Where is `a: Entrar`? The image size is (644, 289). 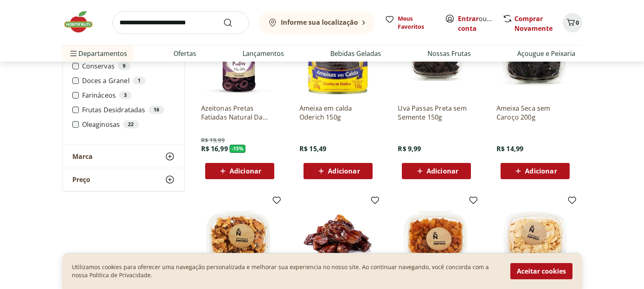 a: Entrar is located at coordinates (468, 18).